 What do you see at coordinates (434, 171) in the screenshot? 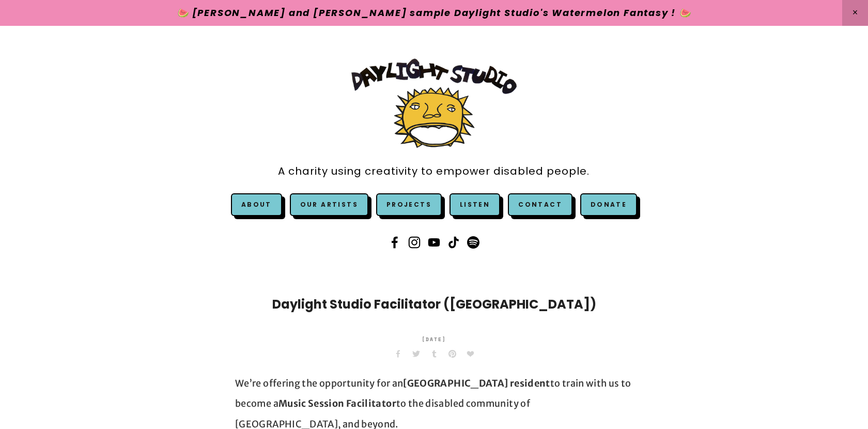
I see `a: A charity using creativity to empower disabled people.` at bounding box center [434, 171].